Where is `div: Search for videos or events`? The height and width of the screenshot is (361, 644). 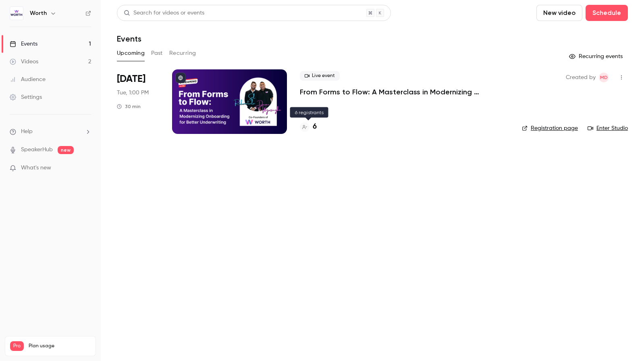
div: Search for videos or events is located at coordinates (164, 13).